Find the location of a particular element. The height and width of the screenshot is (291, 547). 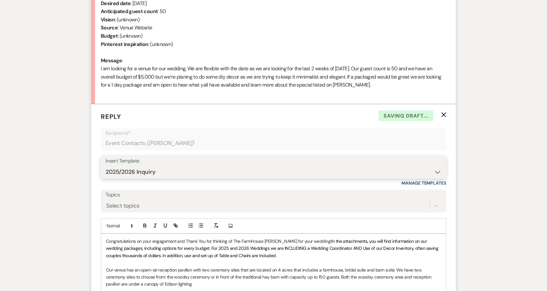

a: Manage Templates is located at coordinates (424, 183).